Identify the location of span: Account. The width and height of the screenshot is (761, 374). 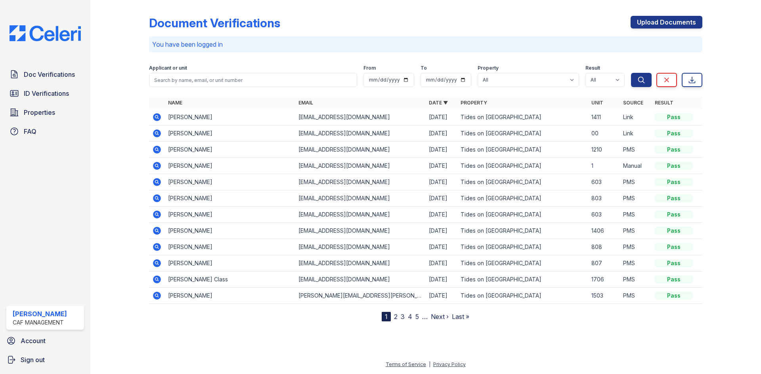
(33, 341).